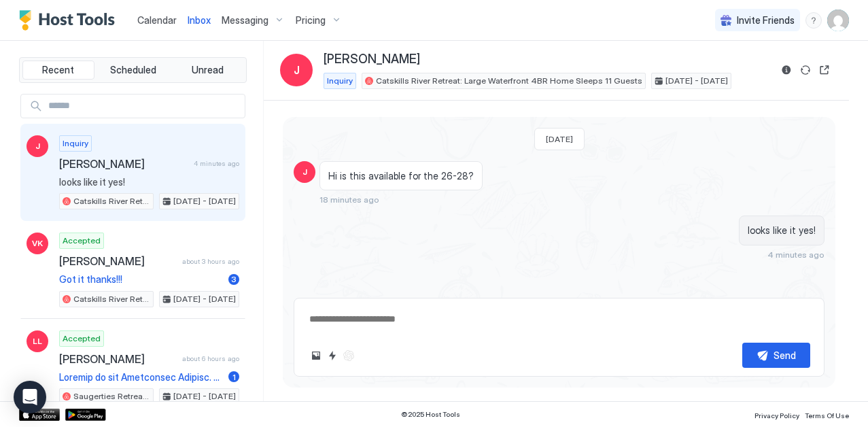  What do you see at coordinates (316, 355) in the screenshot?
I see `button: Upload image` at bounding box center [316, 355].